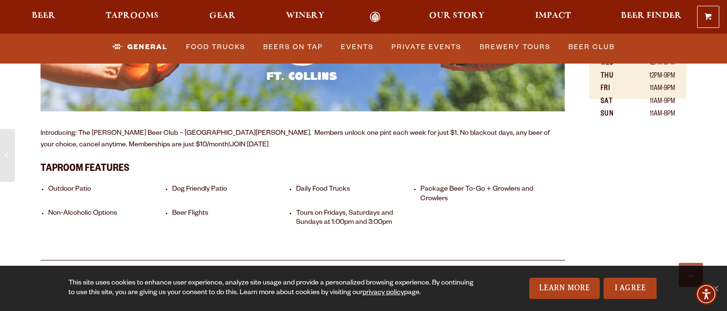 Image resolution: width=727 pixels, height=311 pixels. Describe the element at coordinates (553, 16) in the screenshot. I see `span: Impact` at that location.